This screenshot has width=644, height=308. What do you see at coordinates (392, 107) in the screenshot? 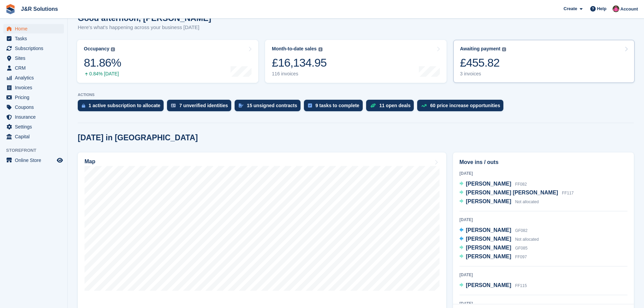
I see `a: 11 open deals` at bounding box center [392, 107].